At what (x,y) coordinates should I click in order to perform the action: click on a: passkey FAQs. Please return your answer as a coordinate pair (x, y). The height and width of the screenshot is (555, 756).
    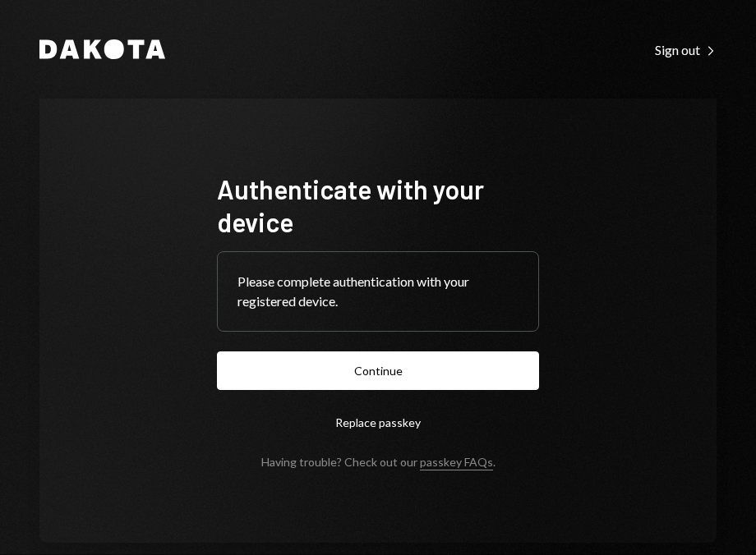
    Looking at the image, I should click on (456, 462).